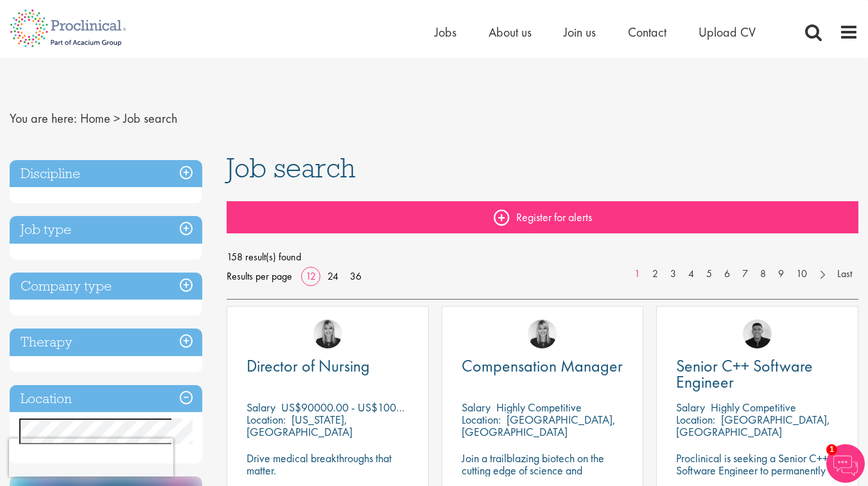 The image size is (868, 486). What do you see at coordinates (106, 286) in the screenshot?
I see `div: Company type` at bounding box center [106, 286].